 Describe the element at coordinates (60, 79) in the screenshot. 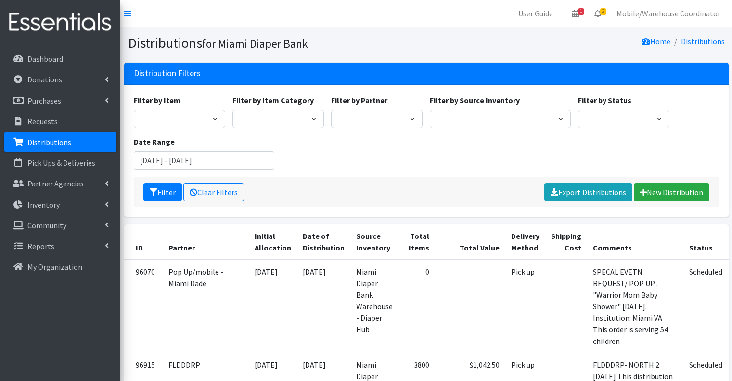

I see `a: Donations` at that location.